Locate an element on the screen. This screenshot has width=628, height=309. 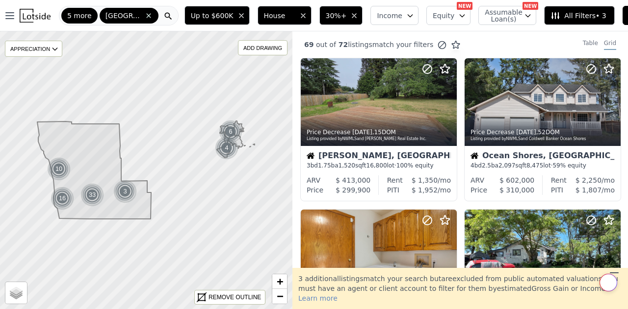
div: 4 bd 2.5 ba sqft lot · 59% equity is located at coordinates (542, 166).